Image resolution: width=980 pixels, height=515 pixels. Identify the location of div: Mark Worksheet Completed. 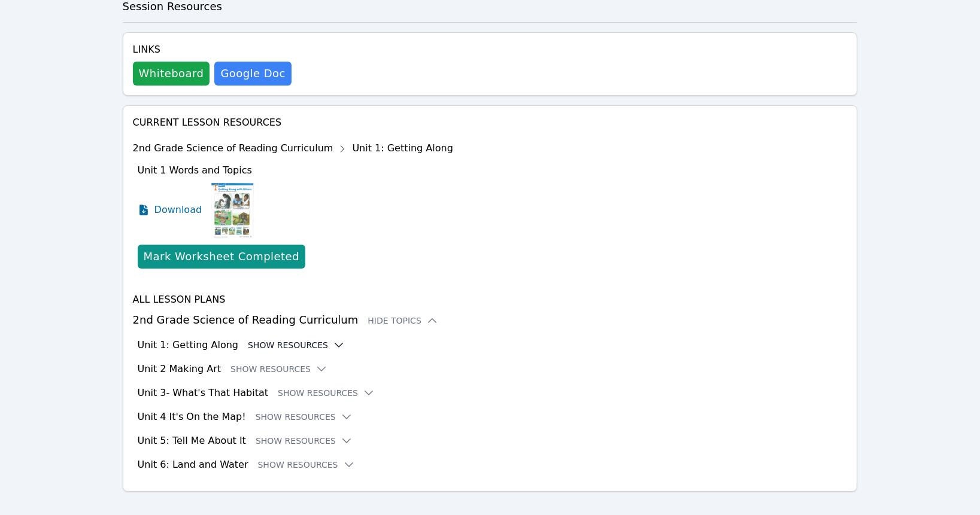
(221, 257).